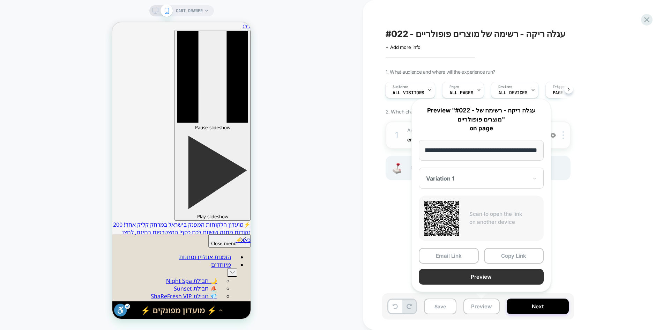 The image size is (670, 330). What do you see at coordinates (403, 47) in the screenshot?
I see `span: + Add more info` at bounding box center [403, 47].